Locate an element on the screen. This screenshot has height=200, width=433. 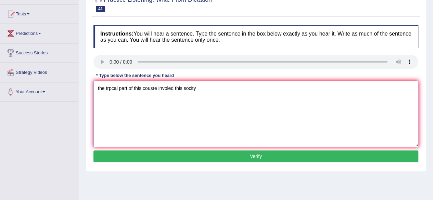
a: Success Stories is located at coordinates (39, 52).